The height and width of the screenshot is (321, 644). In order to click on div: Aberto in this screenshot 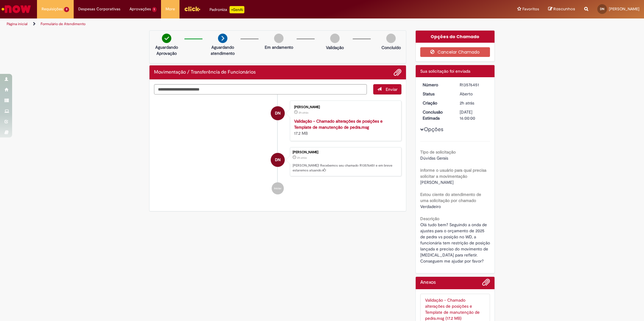, I will do `click(474, 94)`.